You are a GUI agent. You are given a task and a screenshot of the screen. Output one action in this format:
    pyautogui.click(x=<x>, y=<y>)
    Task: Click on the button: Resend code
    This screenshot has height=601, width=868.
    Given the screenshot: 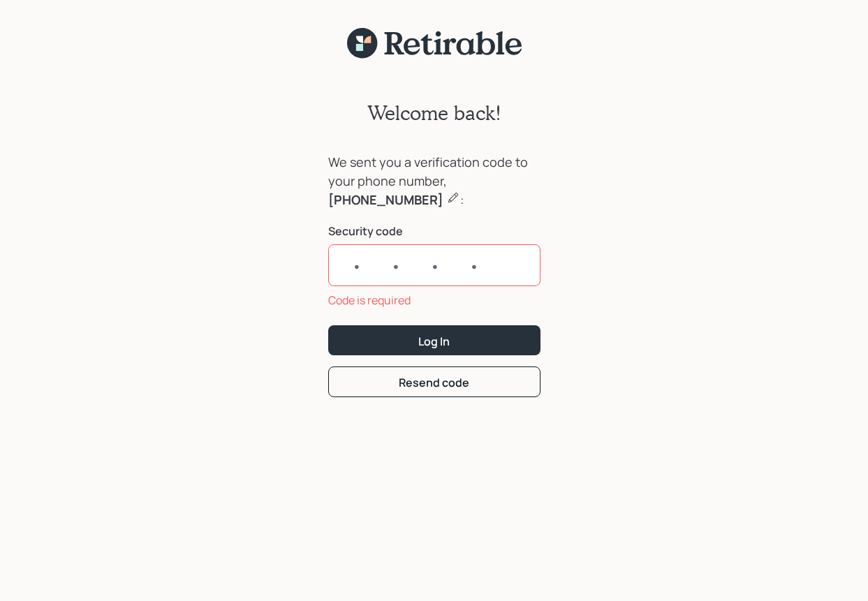 What is the action you would take?
    pyautogui.click(x=434, y=381)
    